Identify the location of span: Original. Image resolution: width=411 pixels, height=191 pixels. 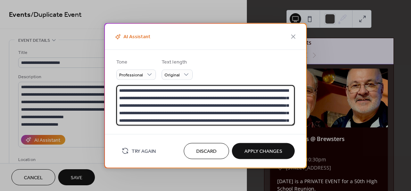
(172, 75).